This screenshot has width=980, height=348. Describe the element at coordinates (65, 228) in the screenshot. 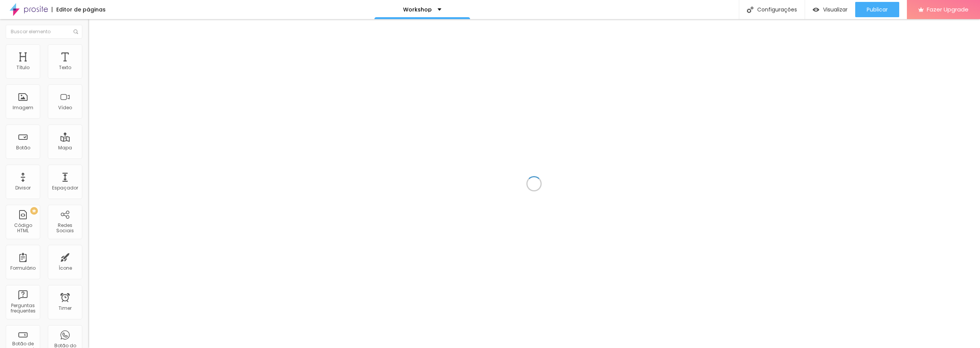

I see `div: Redes Sociais` at that location.